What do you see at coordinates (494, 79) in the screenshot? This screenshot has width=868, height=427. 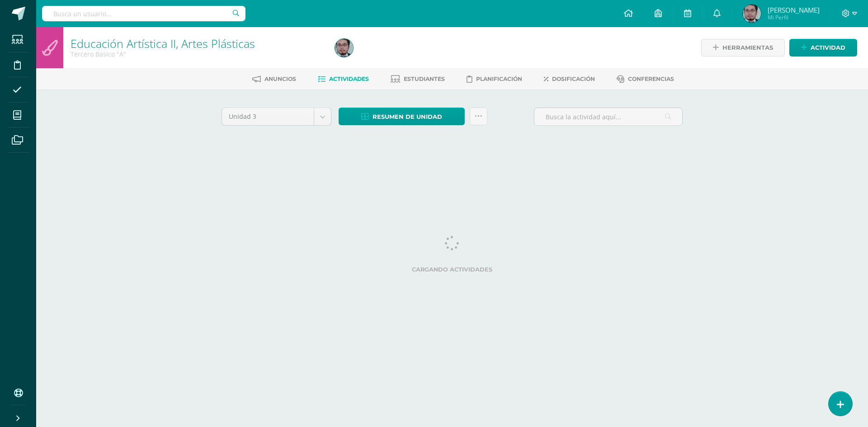 I see `a: Planificación` at bounding box center [494, 79].